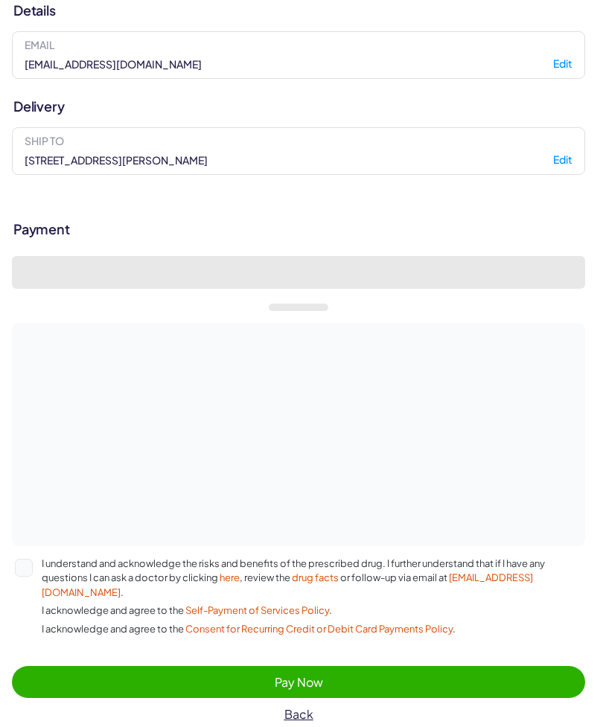  I want to click on h2: Details, so click(299, 10).